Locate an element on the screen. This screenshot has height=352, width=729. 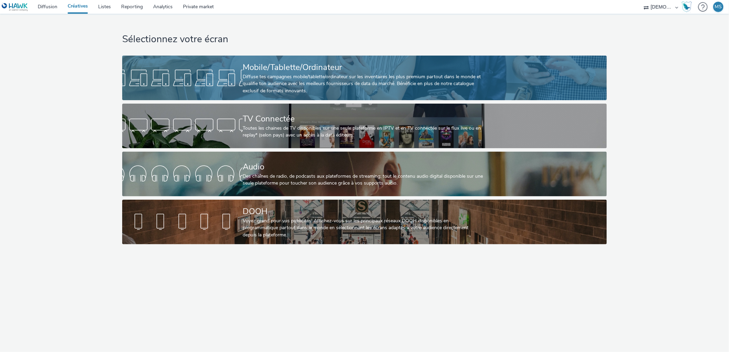
div: Audio is located at coordinates (363, 167).